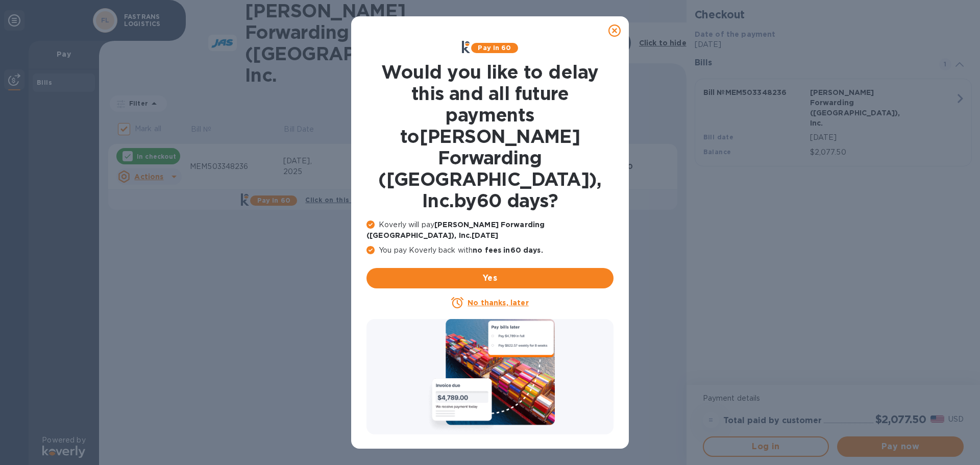 This screenshot has width=980, height=465. What do you see at coordinates (494, 48) in the screenshot?
I see `b: Pay in 60` at bounding box center [494, 48].